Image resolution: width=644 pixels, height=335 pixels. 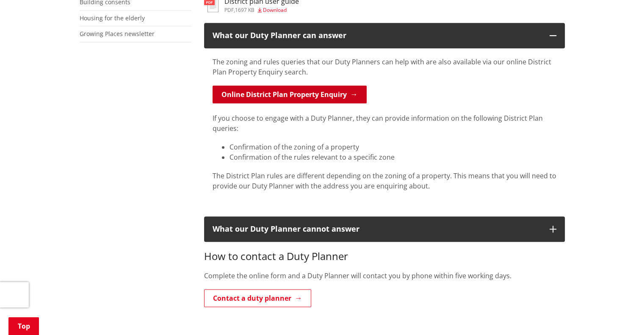 I want to click on button: What our Duty Planner can answer, so click(x=384, y=36).